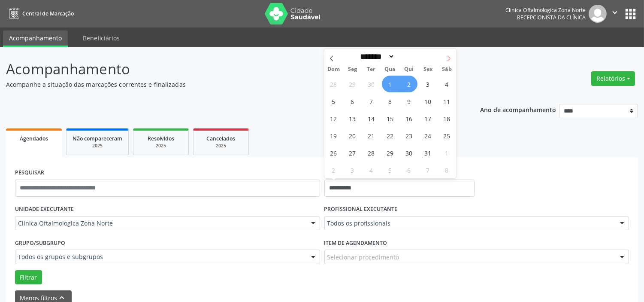 The width and height of the screenshot is (644, 302). Describe the element at coordinates (428, 153) in the screenshot. I see `span: Outubro 31, 2025` at that location.